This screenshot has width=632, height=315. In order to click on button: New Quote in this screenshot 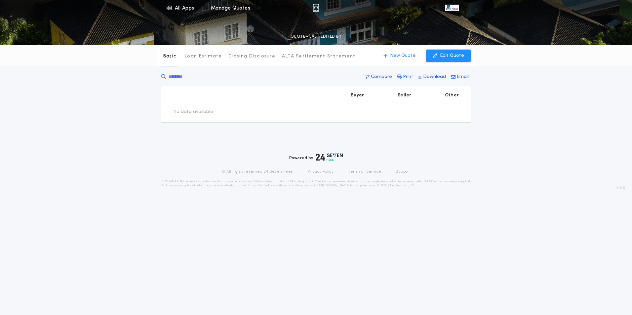, I will do `click(399, 56)`.